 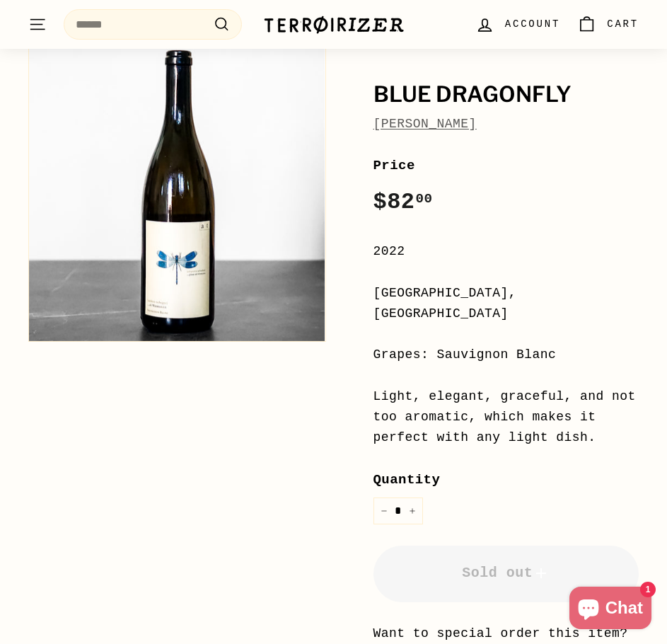 I want to click on span: Sold out, so click(x=506, y=573).